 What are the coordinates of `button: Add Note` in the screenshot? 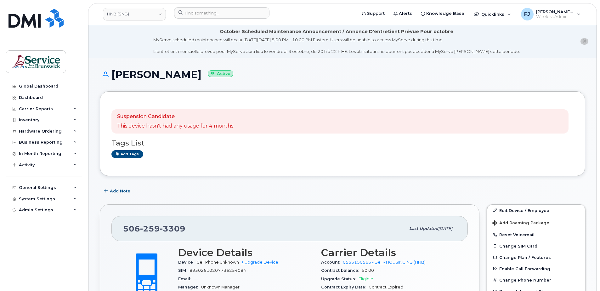 It's located at (118, 191).